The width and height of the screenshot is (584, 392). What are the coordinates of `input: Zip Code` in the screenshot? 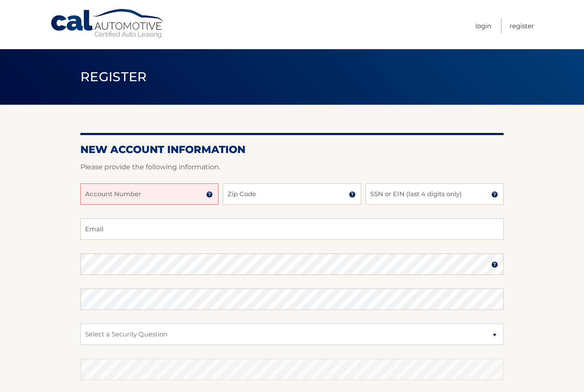 It's located at (291, 194).